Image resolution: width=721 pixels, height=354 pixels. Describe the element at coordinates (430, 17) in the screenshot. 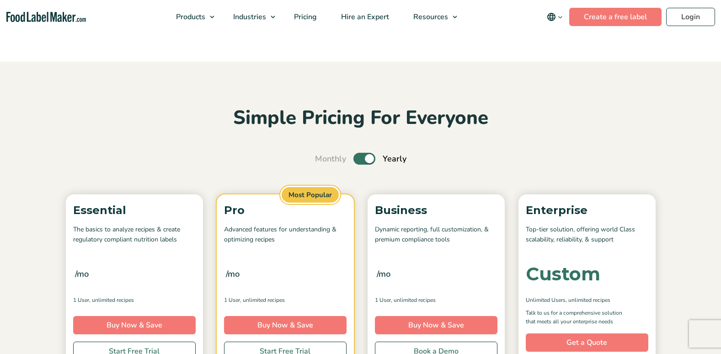

I see `span: Resources` at that location.